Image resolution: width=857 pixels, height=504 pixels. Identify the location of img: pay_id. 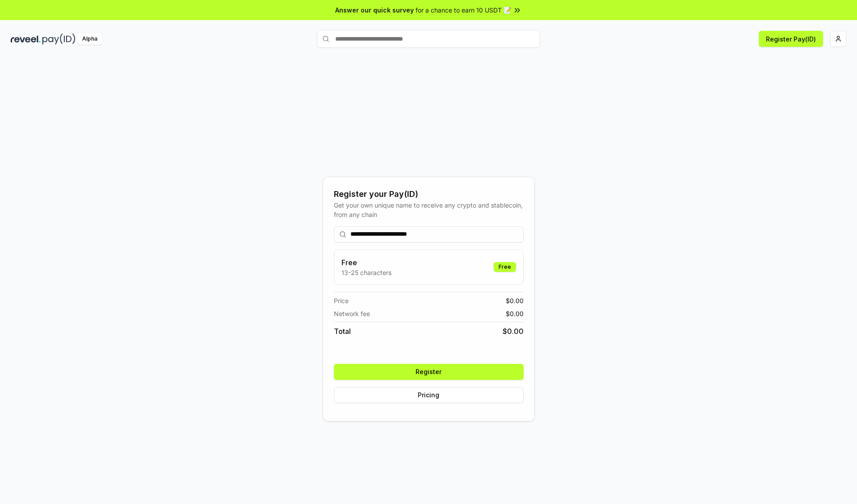
(59, 39).